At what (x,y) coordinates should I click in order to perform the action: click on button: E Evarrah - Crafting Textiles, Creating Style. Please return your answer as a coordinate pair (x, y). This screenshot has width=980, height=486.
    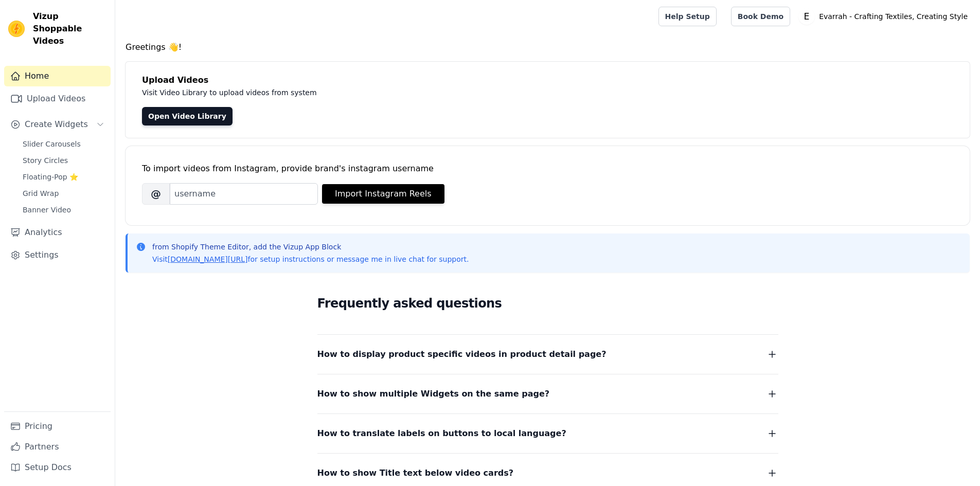
    Looking at the image, I should click on (885, 17).